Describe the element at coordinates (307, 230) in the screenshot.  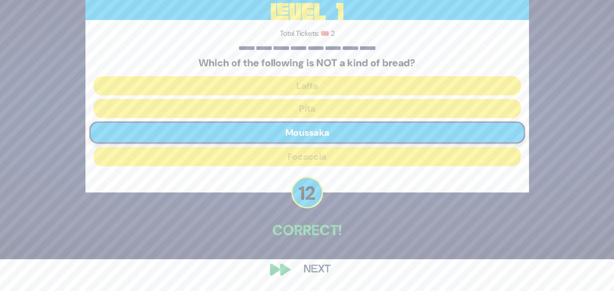
I see `p: Correct!` at that location.